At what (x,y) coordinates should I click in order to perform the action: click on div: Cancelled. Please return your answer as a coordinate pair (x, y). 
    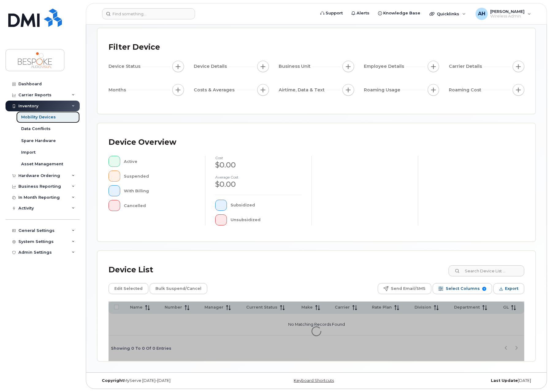
    Looking at the image, I should click on (160, 205).